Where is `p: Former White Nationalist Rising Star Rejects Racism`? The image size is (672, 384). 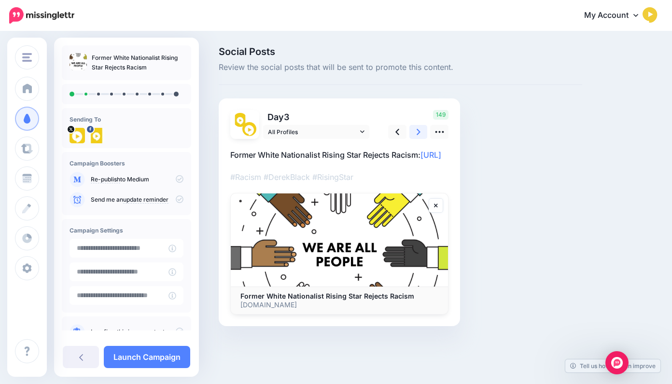
p: Former White Nationalist Rising Star Rejects Racism is located at coordinates (138, 63).